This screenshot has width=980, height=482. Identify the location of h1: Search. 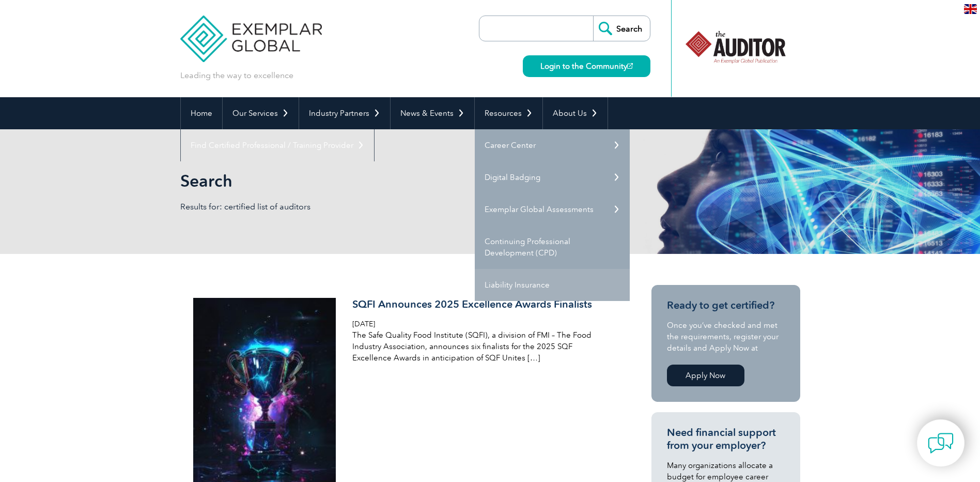
(378, 180).